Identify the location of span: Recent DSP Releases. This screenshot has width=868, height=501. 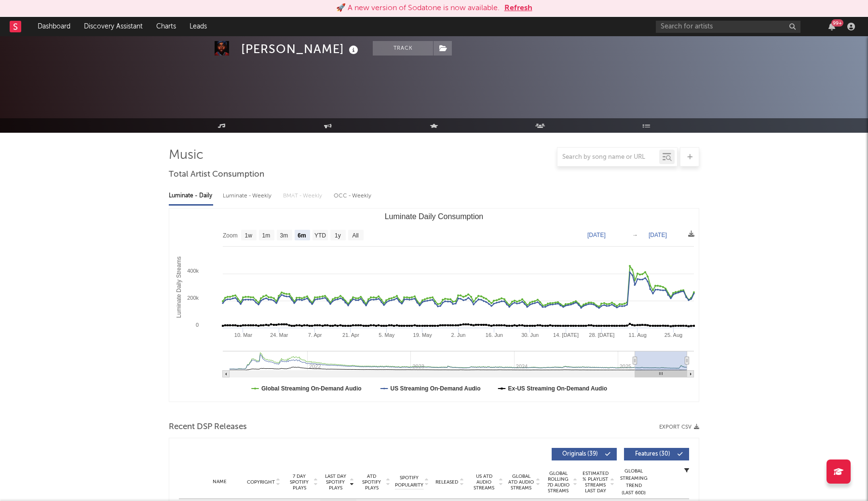
(208, 427).